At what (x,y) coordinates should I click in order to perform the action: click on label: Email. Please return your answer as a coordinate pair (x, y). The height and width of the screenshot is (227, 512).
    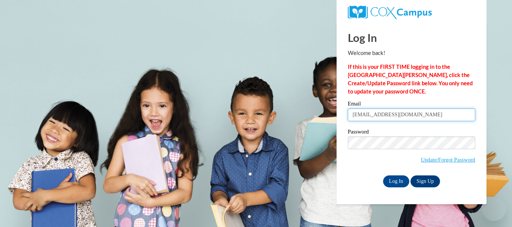
    Looking at the image, I should click on (411, 105).